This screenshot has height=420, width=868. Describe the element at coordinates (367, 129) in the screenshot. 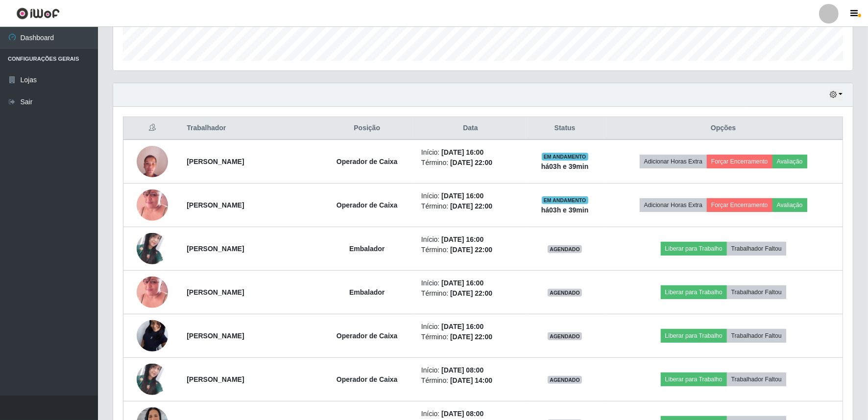

I see `th: Posição` at that location.